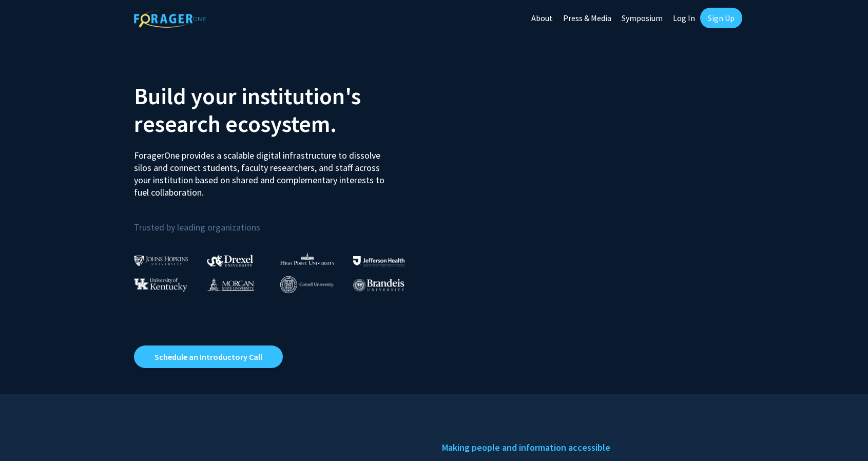  Describe the element at coordinates (231, 284) in the screenshot. I see `img: Morgan State University` at that location.